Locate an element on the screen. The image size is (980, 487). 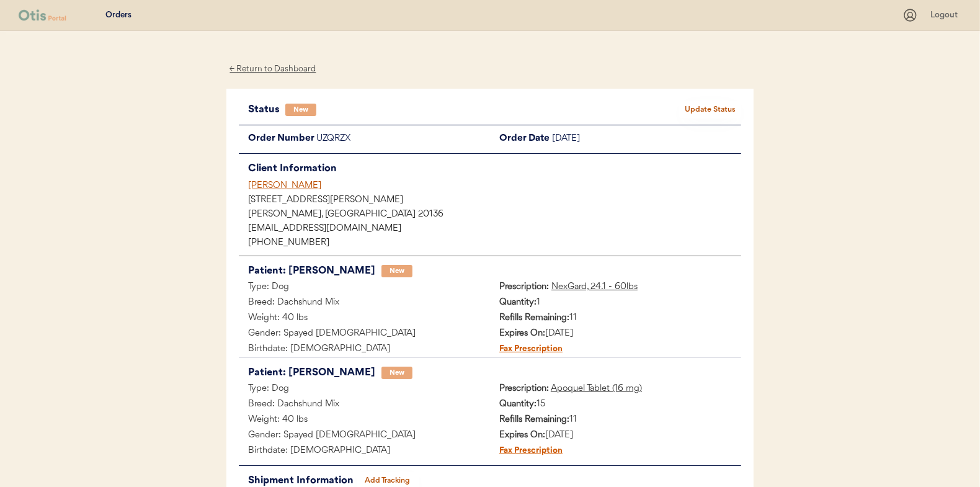
div: 15 is located at coordinates (615, 405).